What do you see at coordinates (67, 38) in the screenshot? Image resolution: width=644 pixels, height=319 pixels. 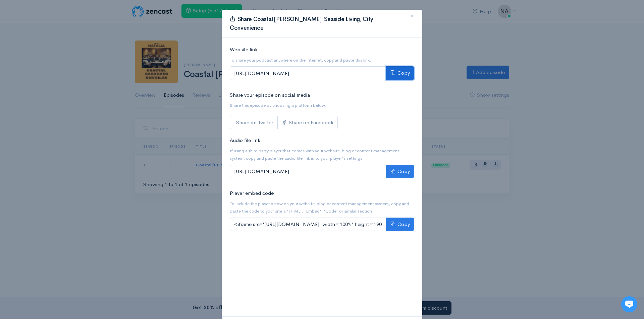 I see `h1: Hi 👋` at bounding box center [67, 38].